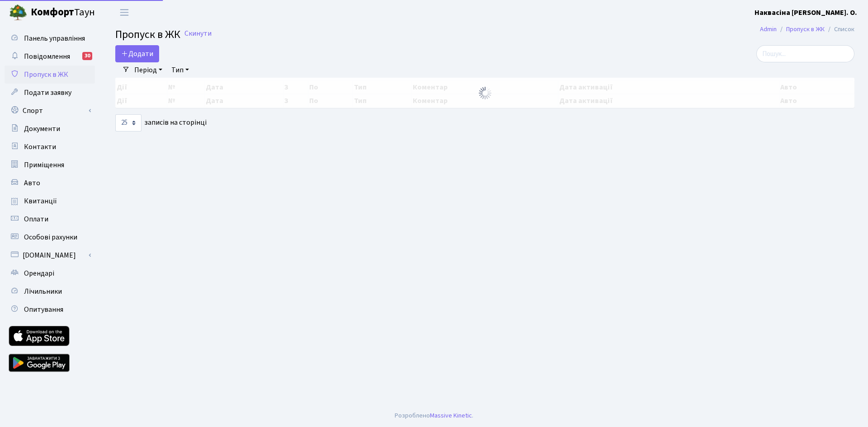 This screenshot has height=427, width=868. What do you see at coordinates (485, 93) in the screenshot?
I see `img: Обробка...` at bounding box center [485, 93].